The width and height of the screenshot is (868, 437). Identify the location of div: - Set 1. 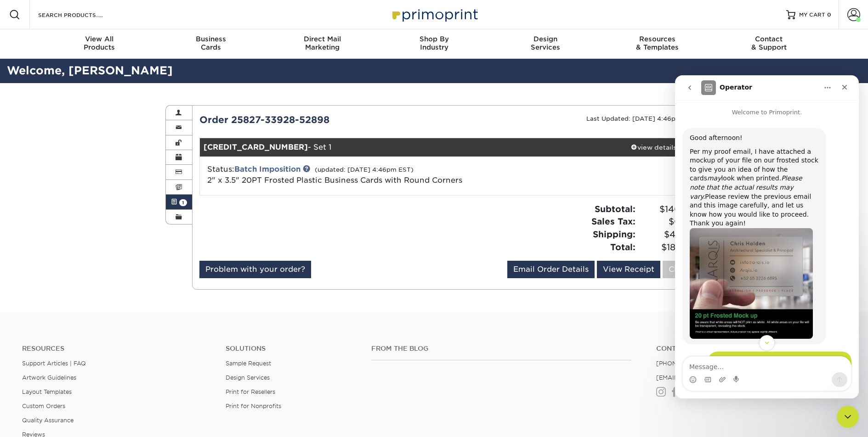
(406, 147).